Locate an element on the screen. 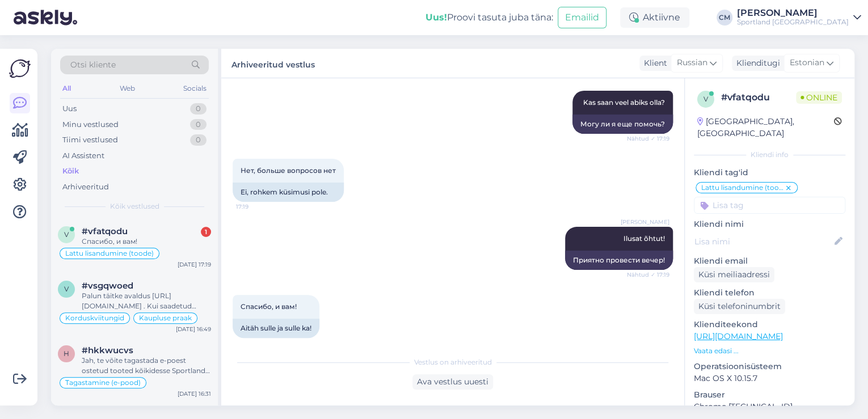 Image resolution: width=868 pixels, height=419 pixels. span: Kas saan veel abiks olla? is located at coordinates (624, 102).